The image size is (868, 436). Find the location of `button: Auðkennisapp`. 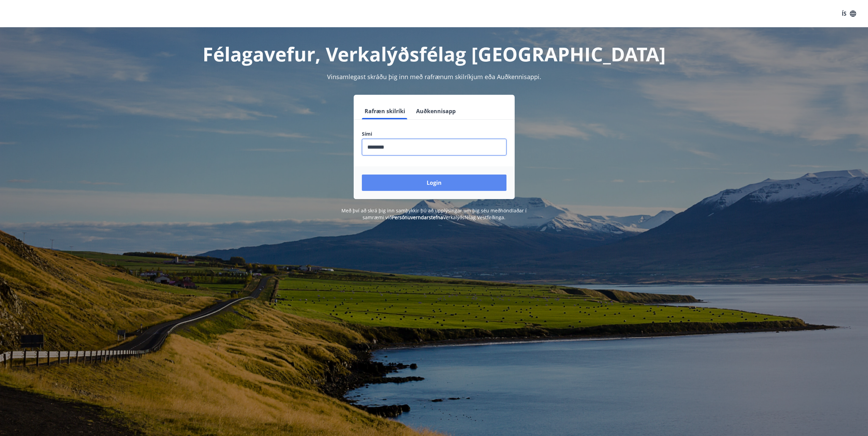

button: Auðkennisapp is located at coordinates (436, 111).